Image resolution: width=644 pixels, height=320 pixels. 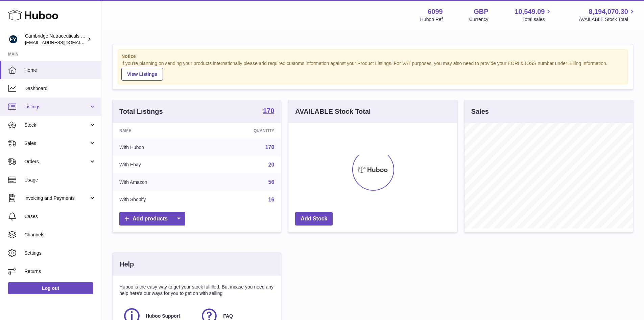 I want to click on a: View Listings, so click(x=142, y=74).